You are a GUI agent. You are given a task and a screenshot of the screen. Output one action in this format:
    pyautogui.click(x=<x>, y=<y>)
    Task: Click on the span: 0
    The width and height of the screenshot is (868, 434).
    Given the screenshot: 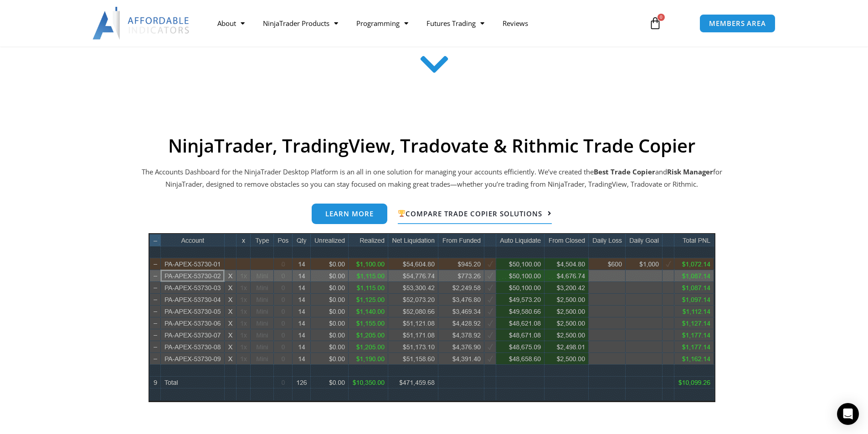 What is the action you would take?
    pyautogui.click(x=661, y=18)
    